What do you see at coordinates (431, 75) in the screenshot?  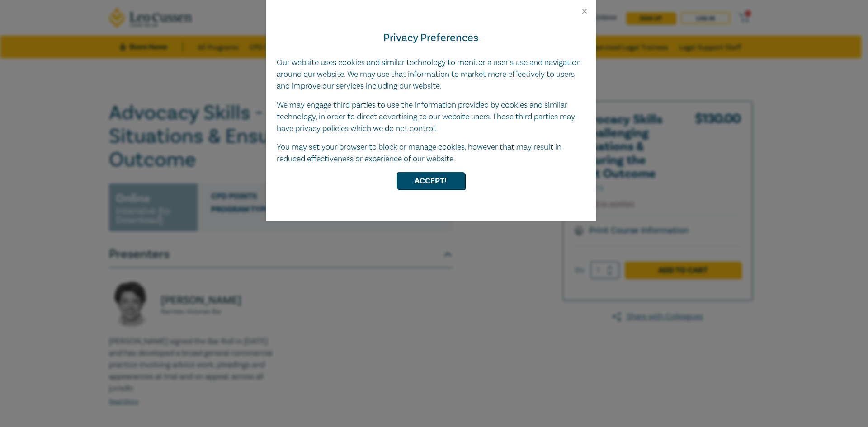 I see `p: Our website uses cookies and similar technology to monitor a user’s use and navigation around our...` at bounding box center [431, 75].